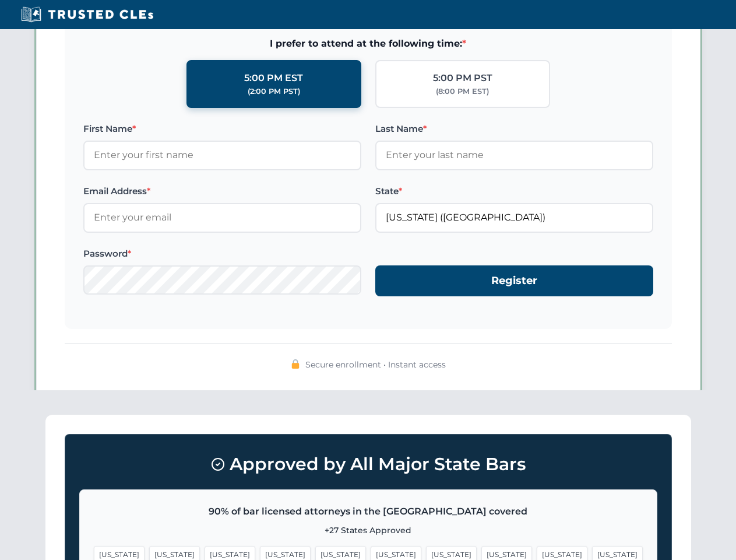 The height and width of the screenshot is (560, 736). I want to click on h3: Approved by All Major State Bars, so click(368, 464).